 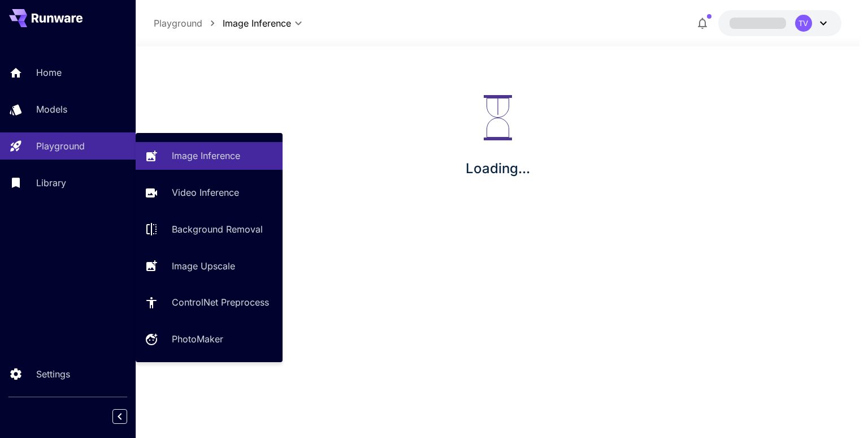 What do you see at coordinates (209, 229) in the screenshot?
I see `a: Background Removal` at bounding box center [209, 229].